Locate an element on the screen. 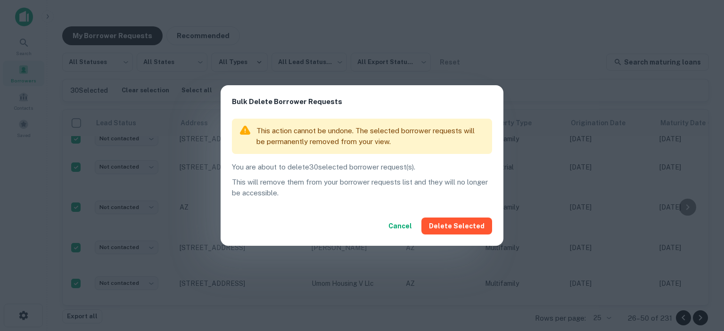  button: Cancel is located at coordinates (400, 226).